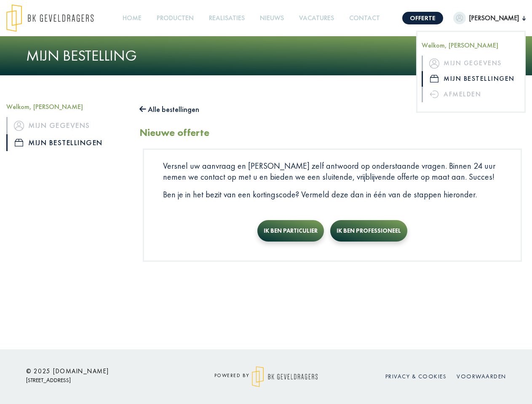 The height and width of the screenshot is (404, 532). What do you see at coordinates (169, 109) in the screenshot?
I see `button: Alle bestellingen` at bounding box center [169, 109].